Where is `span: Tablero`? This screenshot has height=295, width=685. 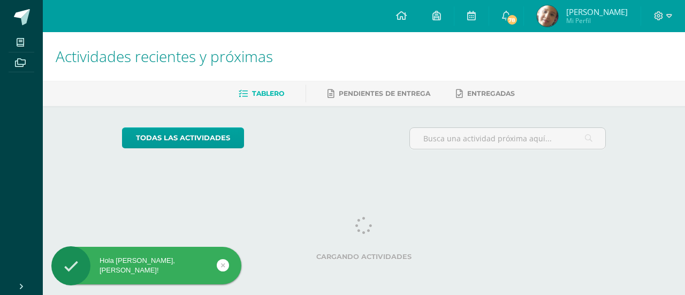
span: Tablero is located at coordinates (268, 93).